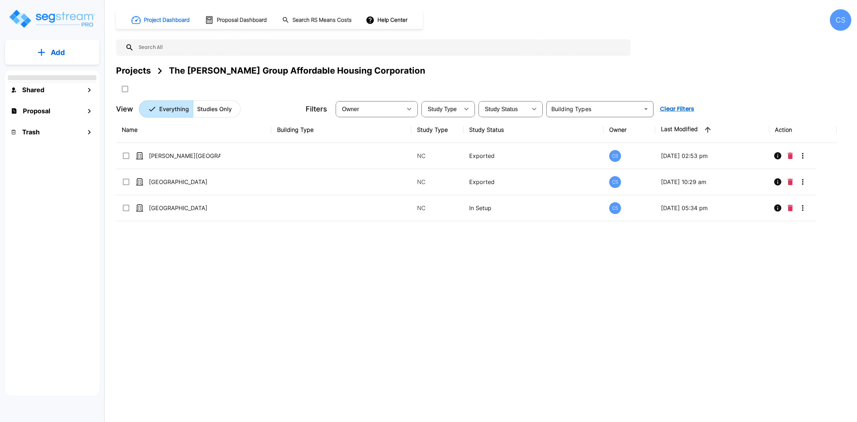  What do you see at coordinates (125, 89) in the screenshot?
I see `button: SelectAll` at bounding box center [125, 89].